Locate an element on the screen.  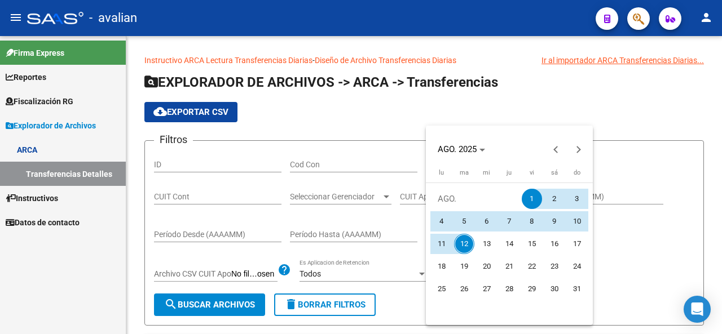
span: 22 is located at coordinates (532, 267).